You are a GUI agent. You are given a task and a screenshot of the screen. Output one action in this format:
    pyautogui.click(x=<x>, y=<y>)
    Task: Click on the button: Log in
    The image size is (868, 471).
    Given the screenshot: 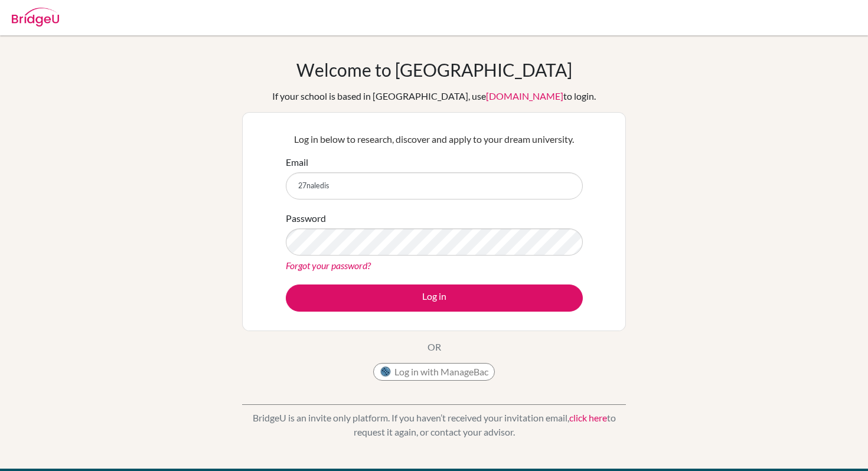 What is the action you would take?
    pyautogui.click(x=434, y=298)
    